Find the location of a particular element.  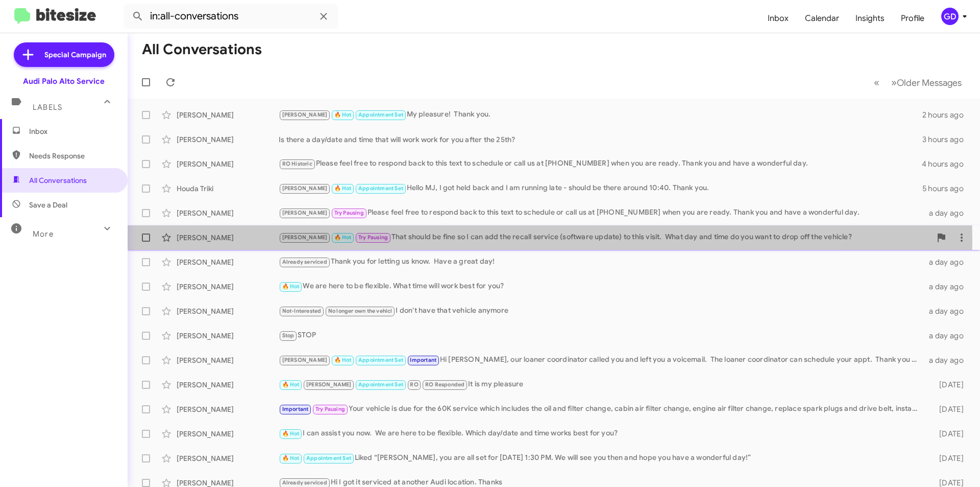

div: I can assist you now. We are here to be flexible. Which day/date and time works best for you? is located at coordinates (601, 433).